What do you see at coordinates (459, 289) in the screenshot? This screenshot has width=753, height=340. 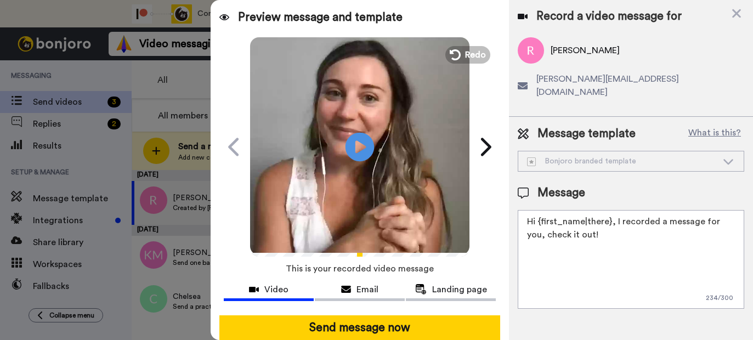 I see `span: Landing page` at bounding box center [459, 289].